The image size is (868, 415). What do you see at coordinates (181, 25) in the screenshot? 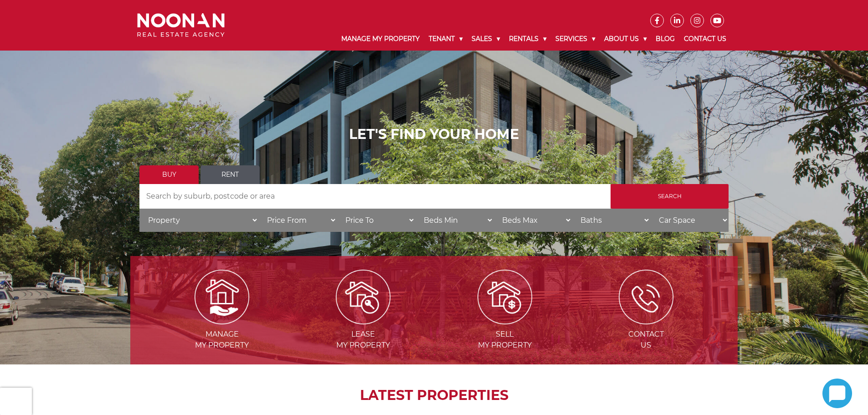
I see `img: Noonan Real Estate Agency` at bounding box center [181, 25].